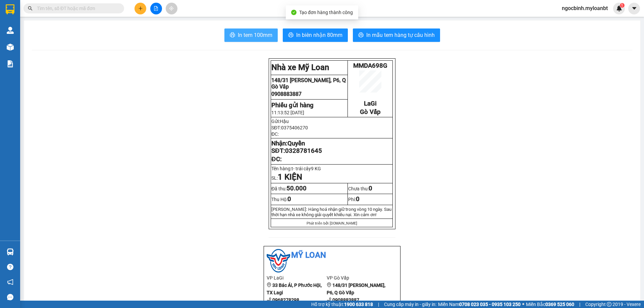 This screenshot has height=308, width=644. Describe the element at coordinates (289, 128) in the screenshot. I see `span: SĐT:` at that location.